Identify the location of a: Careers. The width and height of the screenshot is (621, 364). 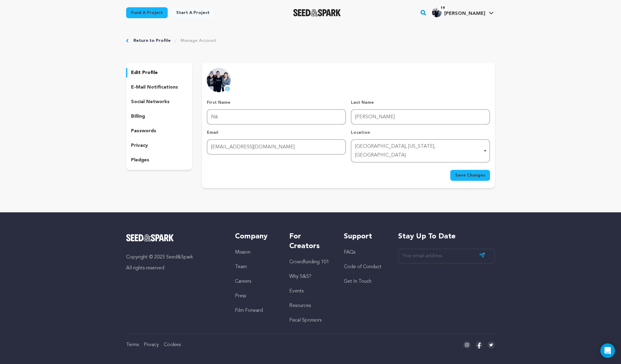
(243, 282).